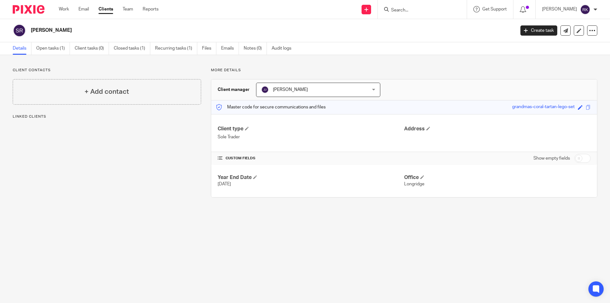  Describe the element at coordinates (543, 107) in the screenshot. I see `div: grandmas-coral-tartan-lego-set` at that location.